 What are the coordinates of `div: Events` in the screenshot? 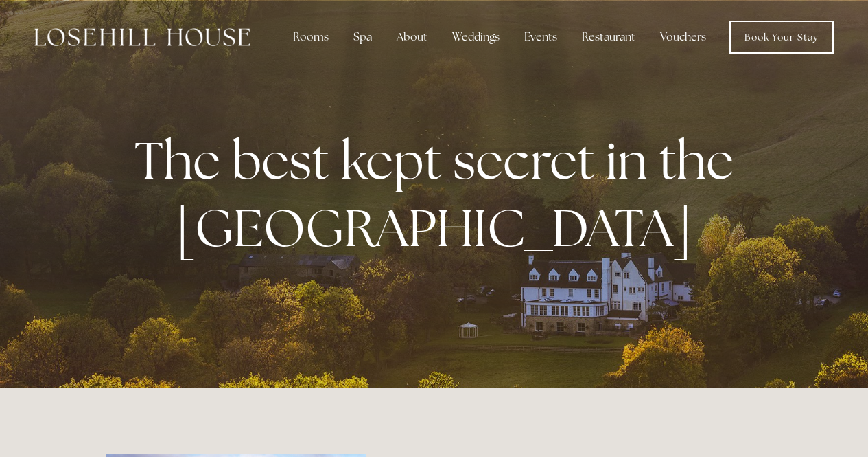 It's located at (541, 37).